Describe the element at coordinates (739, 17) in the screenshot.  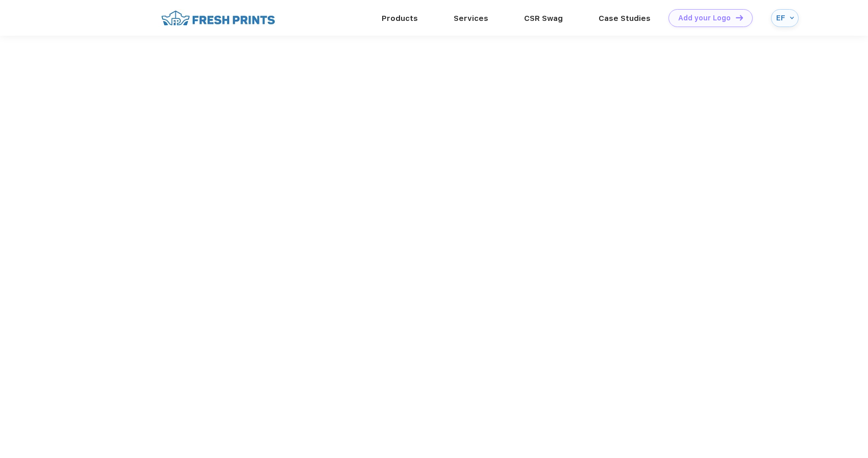
I see `img: DT` at that location.